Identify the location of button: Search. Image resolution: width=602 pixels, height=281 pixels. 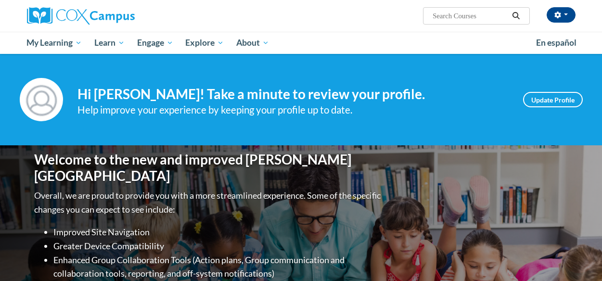
(516, 16).